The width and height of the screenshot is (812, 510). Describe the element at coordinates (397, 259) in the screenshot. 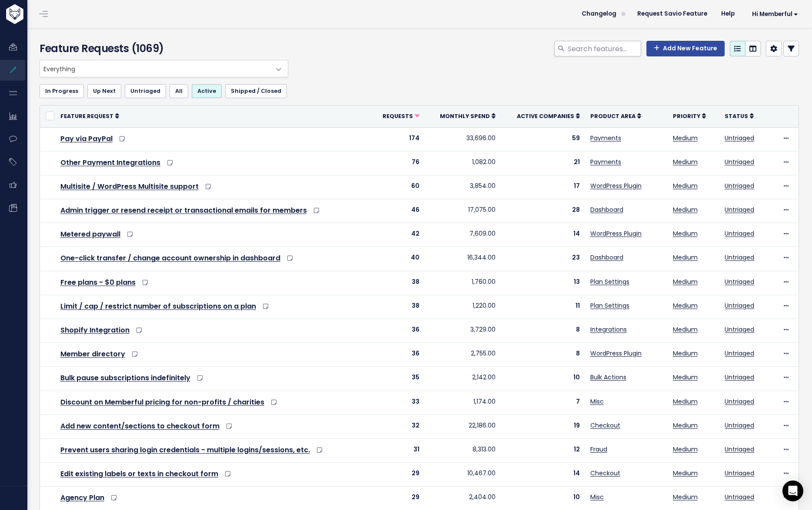

I see `td: 40` at that location.